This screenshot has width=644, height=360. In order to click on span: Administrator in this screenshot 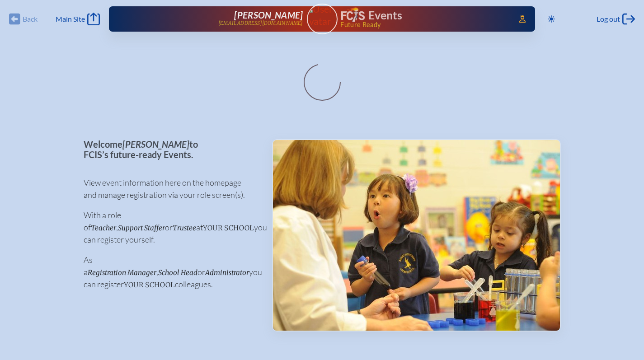, I will do `click(227, 272)`.